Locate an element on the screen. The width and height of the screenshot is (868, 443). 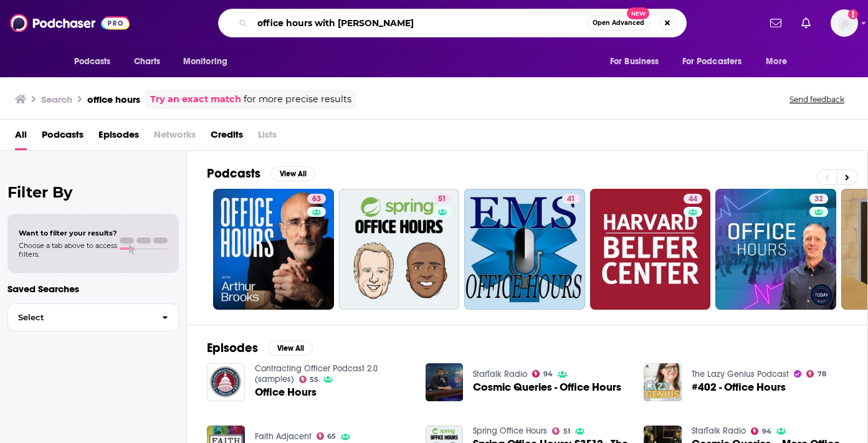
span: For Business is located at coordinates (634, 62).